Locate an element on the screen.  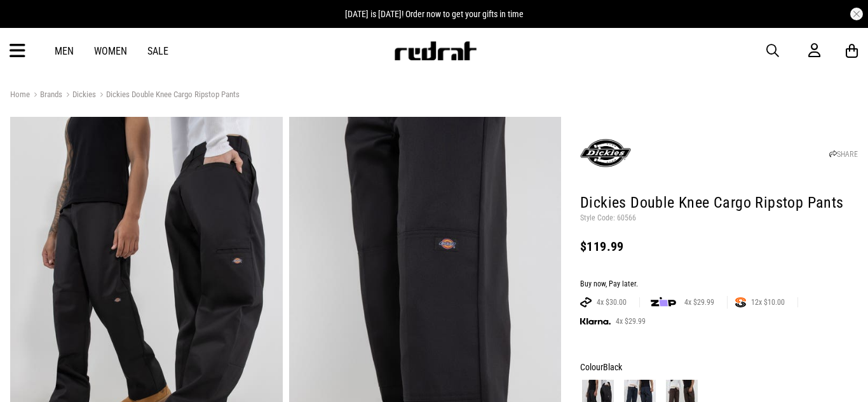
div: Buy now, Pay later. is located at coordinates (719, 285).